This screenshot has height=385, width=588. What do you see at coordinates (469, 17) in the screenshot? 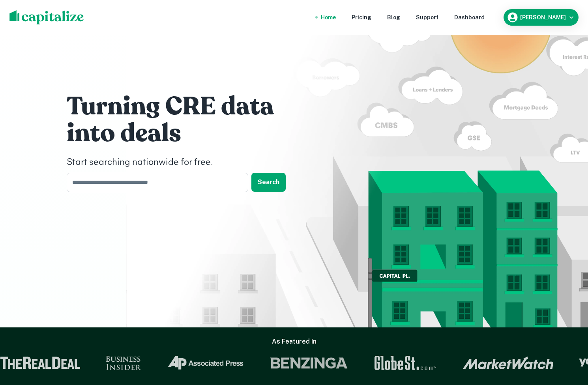
I see `div: Dashboard` at bounding box center [469, 17].